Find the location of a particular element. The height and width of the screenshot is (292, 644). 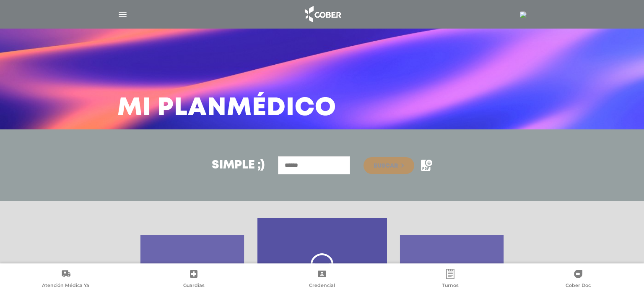

a: Cober Doc is located at coordinates (578, 279).